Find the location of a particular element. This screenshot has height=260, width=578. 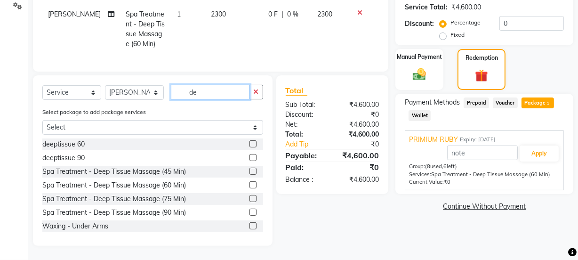

div: deeptissue 60 is located at coordinates (64, 144).